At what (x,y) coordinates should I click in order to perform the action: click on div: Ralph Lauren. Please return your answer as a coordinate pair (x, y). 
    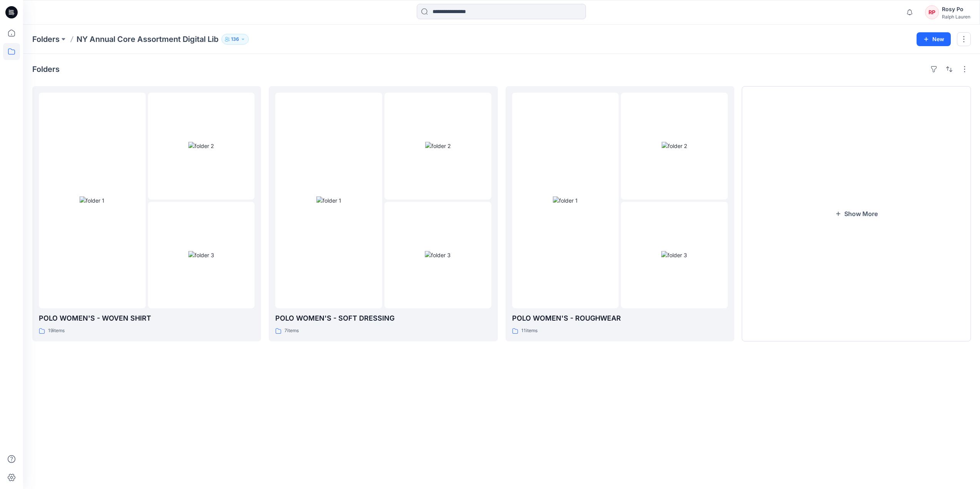
    Looking at the image, I should click on (957, 16).